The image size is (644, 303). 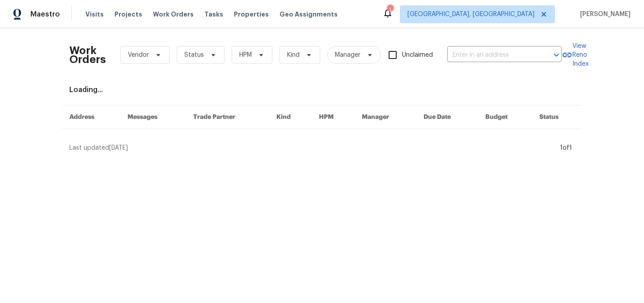 I want to click on input: Enter in an address, so click(x=492, y=55).